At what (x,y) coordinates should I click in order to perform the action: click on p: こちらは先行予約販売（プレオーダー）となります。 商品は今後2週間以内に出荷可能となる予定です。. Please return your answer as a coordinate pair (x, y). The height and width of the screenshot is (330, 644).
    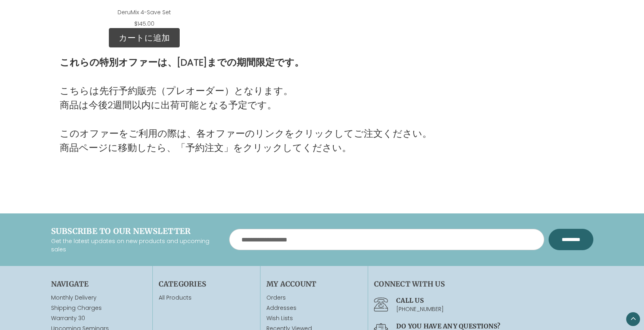
    Looking at the image, I should click on (245, 98).